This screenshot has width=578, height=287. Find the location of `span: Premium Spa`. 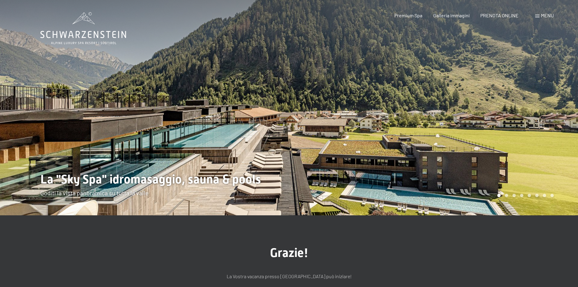

span: Premium Spa is located at coordinates (408, 15).